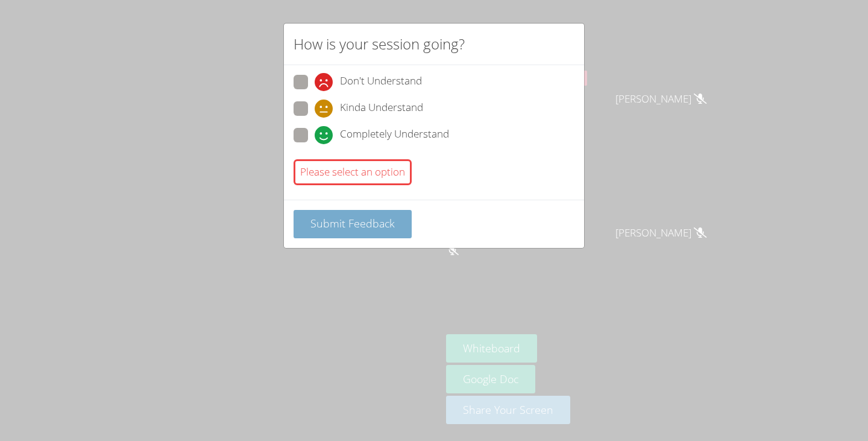  What do you see at coordinates (379, 44) in the screenshot?
I see `h2: How is your session going?` at bounding box center [379, 44].